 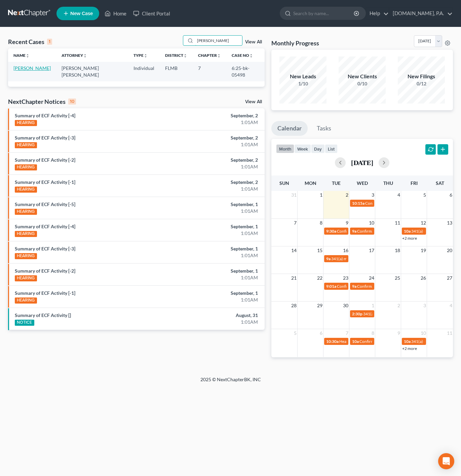 I want to click on div: New Leads, so click(x=303, y=76).